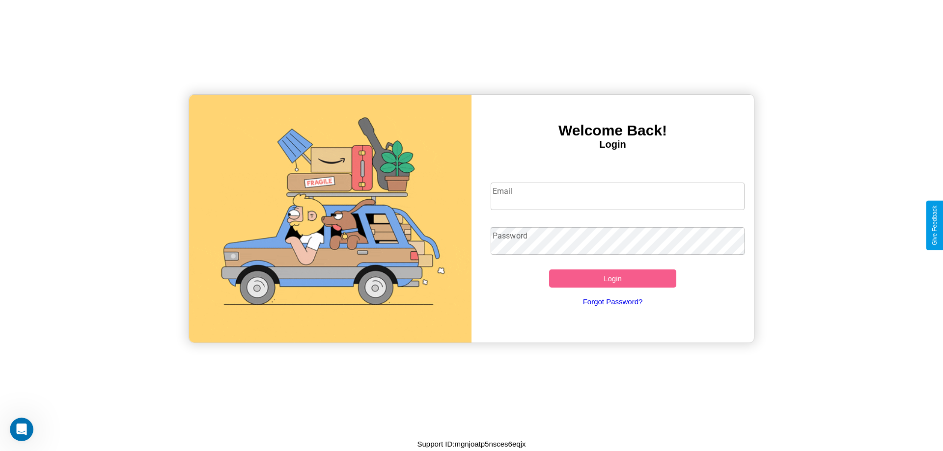 This screenshot has height=451, width=943. Describe the element at coordinates (934, 225) in the screenshot. I see `div: Give Feedback` at that location.